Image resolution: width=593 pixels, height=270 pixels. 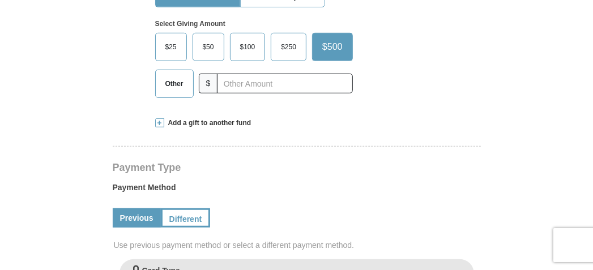 What do you see at coordinates (208, 47) in the screenshot?
I see `span: $50` at bounding box center [208, 47].